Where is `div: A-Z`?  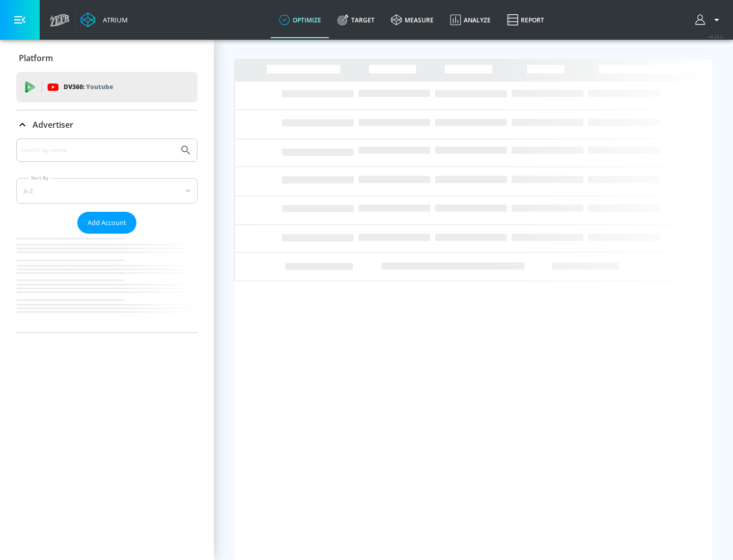 div: A-Z is located at coordinates (107, 191).